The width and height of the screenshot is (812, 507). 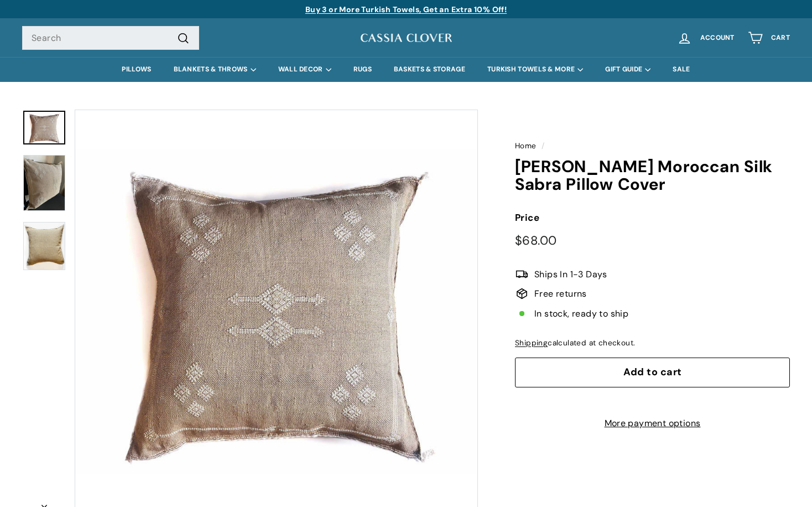 What do you see at coordinates (305, 69) in the screenshot?
I see `summary: WALL DECOR` at bounding box center [305, 69].